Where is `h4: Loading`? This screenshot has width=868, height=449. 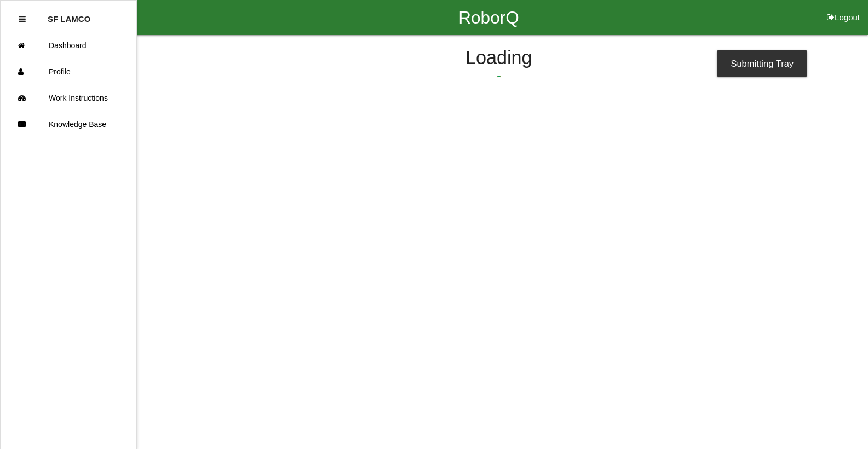 h4: Loading is located at coordinates (499, 58).